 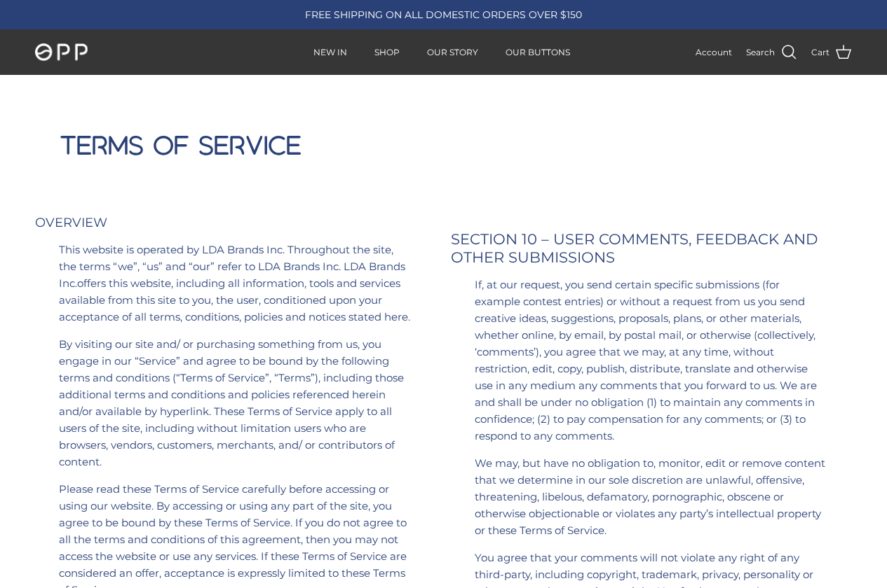 What do you see at coordinates (442, 53) in the screenshot?
I see `div: Primary` at bounding box center [442, 53].